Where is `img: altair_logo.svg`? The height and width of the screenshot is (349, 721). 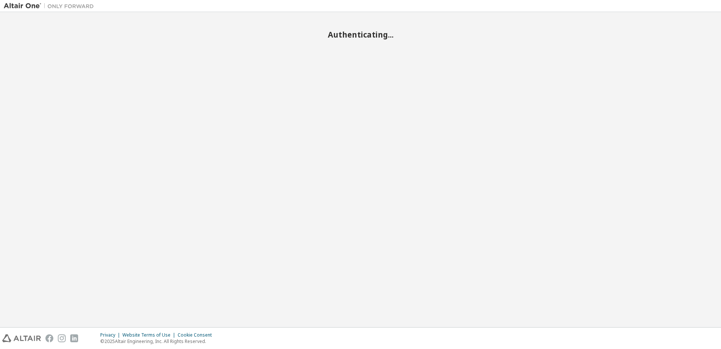 img: altair_logo.svg is located at coordinates (21, 338).